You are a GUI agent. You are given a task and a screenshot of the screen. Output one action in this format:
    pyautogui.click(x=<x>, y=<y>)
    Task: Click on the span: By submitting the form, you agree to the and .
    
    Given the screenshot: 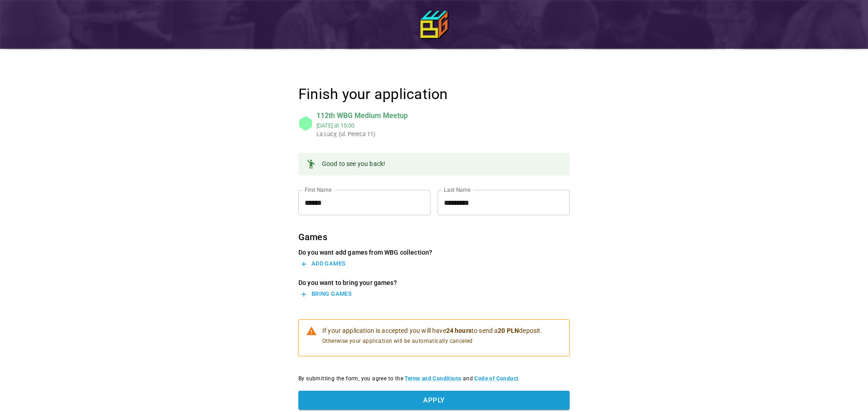 What is the action you would take?
    pyautogui.click(x=434, y=379)
    